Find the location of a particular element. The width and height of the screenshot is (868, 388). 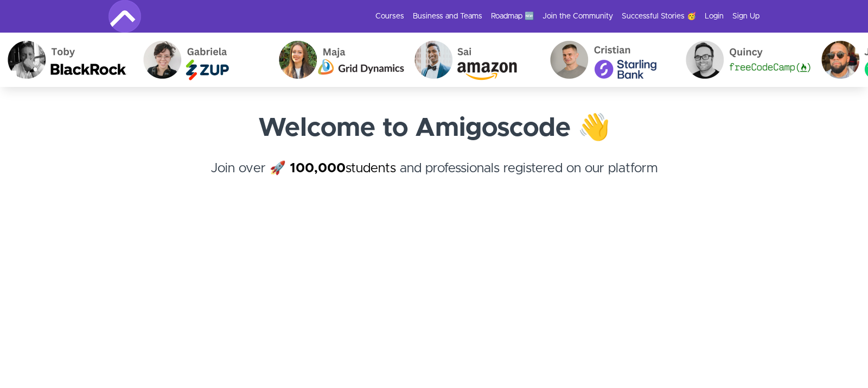

strong: Welcome to Amigoscode 👋 is located at coordinates (434, 128).